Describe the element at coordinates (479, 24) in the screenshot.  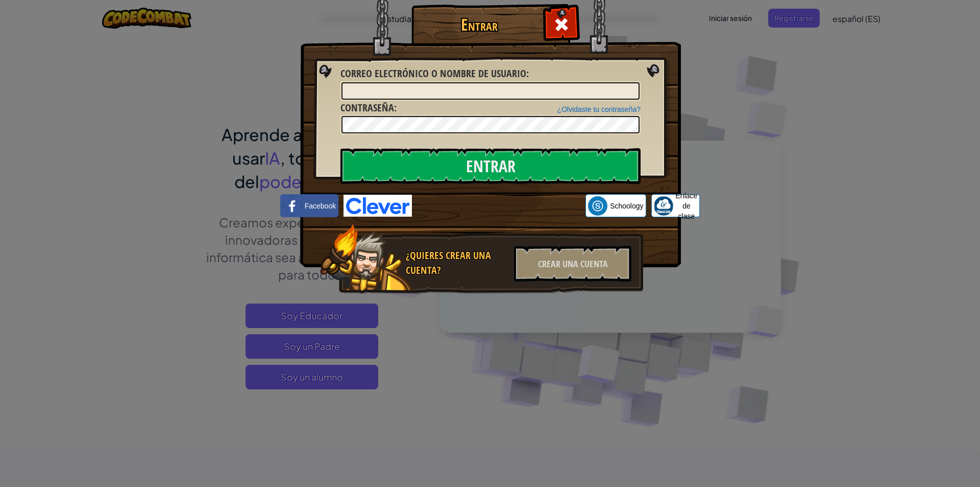
I see `font: Entrar` at that location.